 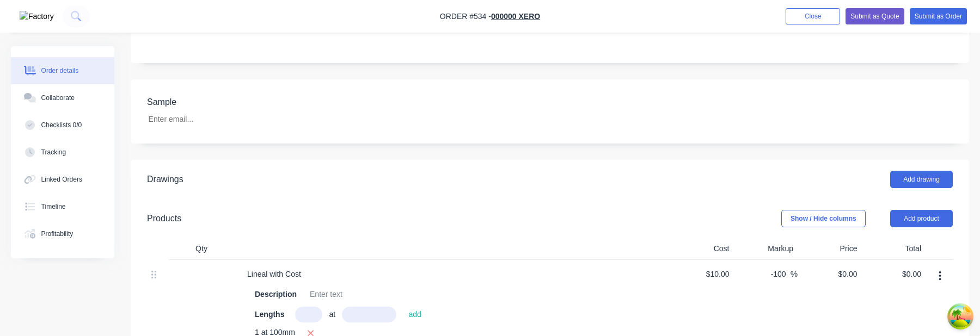 What do you see at coordinates (62, 125) in the screenshot?
I see `button: Checklists 0/0` at bounding box center [62, 125].